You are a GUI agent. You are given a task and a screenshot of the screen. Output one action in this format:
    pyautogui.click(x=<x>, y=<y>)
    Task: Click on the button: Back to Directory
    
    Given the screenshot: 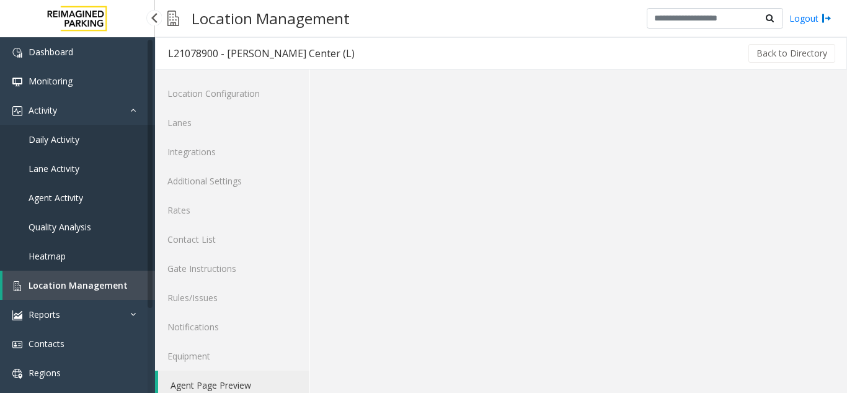 What is the action you would take?
    pyautogui.click(x=792, y=53)
    